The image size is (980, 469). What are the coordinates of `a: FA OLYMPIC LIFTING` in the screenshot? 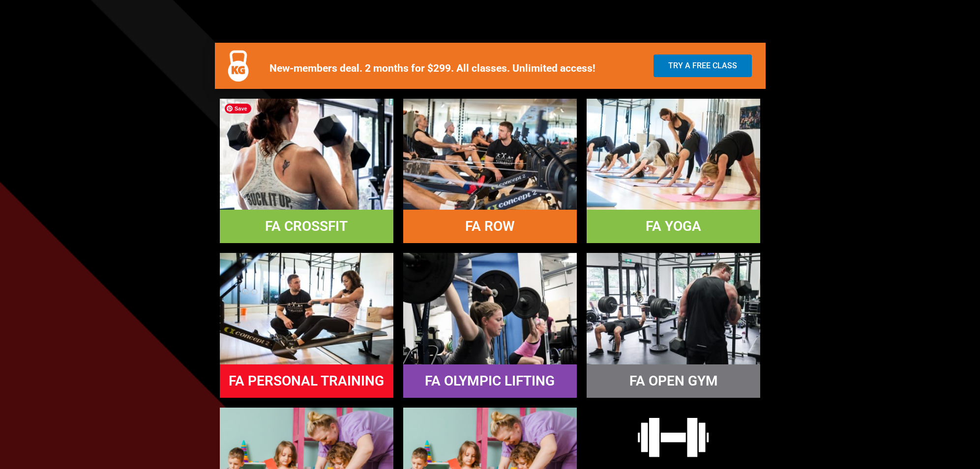 It's located at (490, 381).